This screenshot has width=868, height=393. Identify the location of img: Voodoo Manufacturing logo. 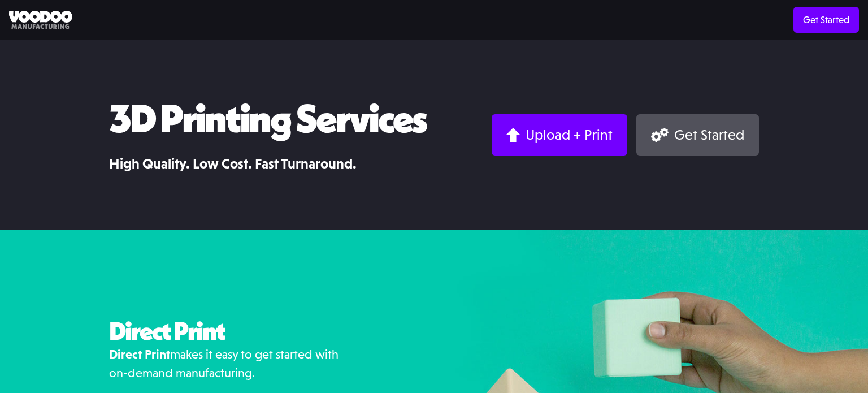
(40, 20).